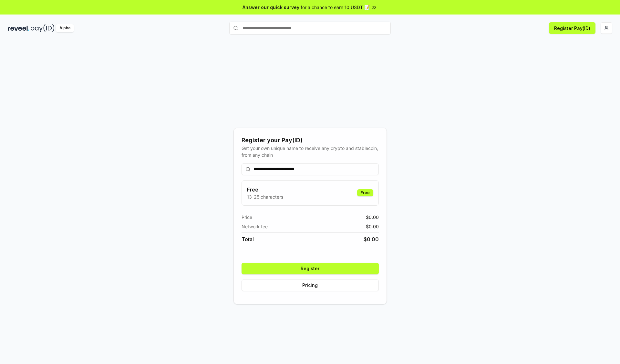 This screenshot has width=620, height=364. I want to click on p: 13-25 characters, so click(265, 197).